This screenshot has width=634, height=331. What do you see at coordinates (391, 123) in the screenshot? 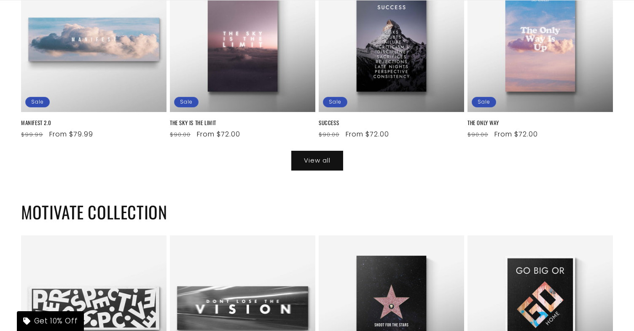
I see `a: SUCCESS` at bounding box center [391, 123].